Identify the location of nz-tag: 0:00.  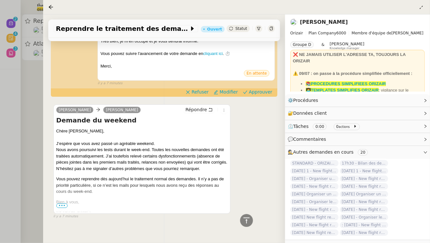
(319, 127).